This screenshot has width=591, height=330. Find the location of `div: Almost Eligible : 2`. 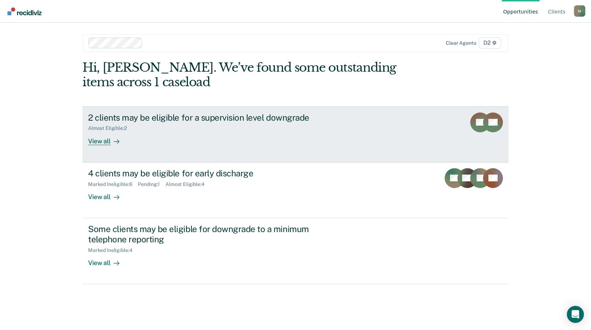

div: Almost Eligible : 2 is located at coordinates (110, 128).